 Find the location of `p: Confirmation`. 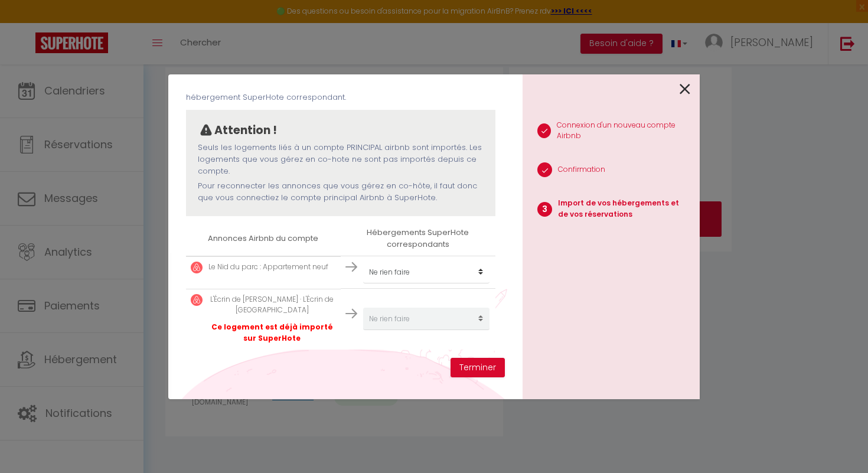

p: Confirmation is located at coordinates (582, 169).